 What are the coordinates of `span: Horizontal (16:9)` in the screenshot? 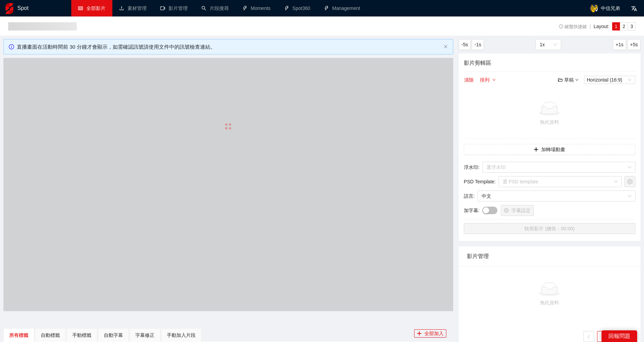 It's located at (609, 80).